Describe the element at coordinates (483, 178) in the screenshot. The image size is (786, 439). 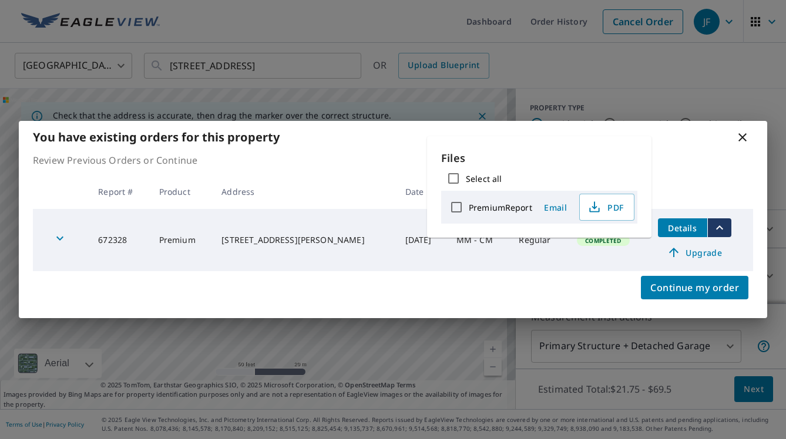
I see `label: Select all` at that location.